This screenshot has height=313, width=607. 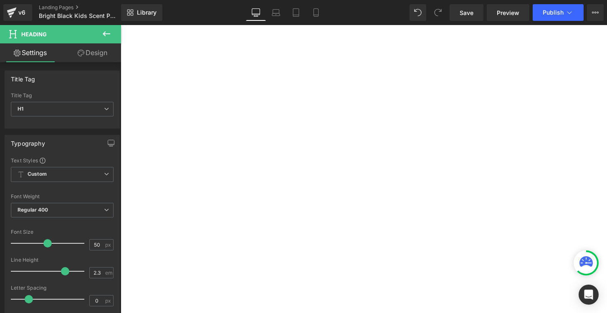 What do you see at coordinates (34, 34) in the screenshot?
I see `span: Heading` at bounding box center [34, 34].